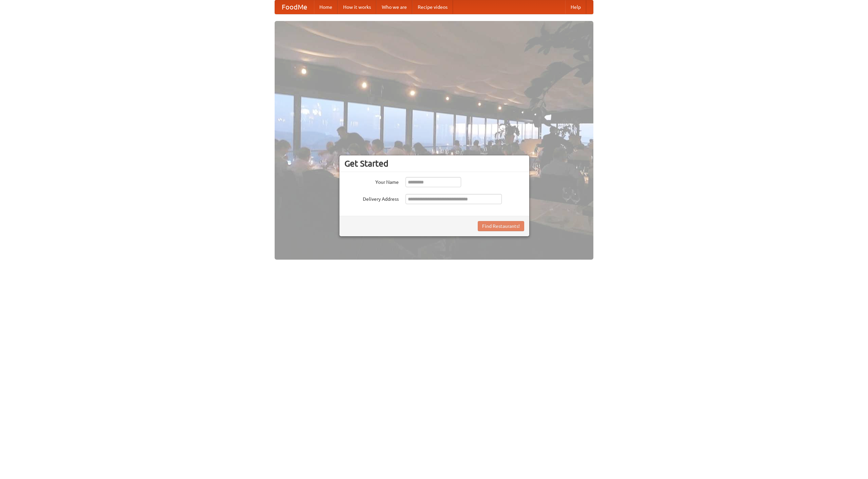 This screenshot has width=868, height=479. I want to click on a: FoodMe, so click(294, 7).